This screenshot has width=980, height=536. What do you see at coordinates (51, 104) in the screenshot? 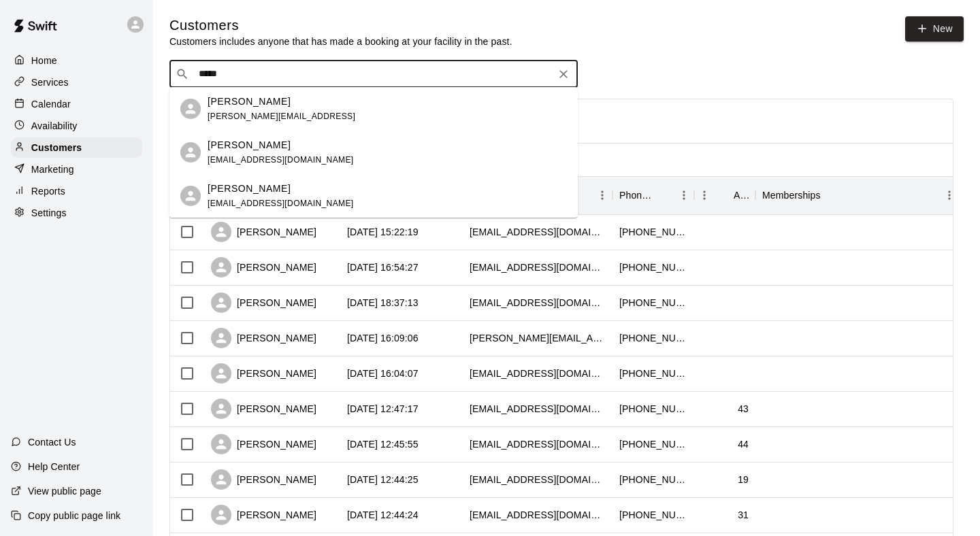
I see `p: Calendar` at bounding box center [51, 104].